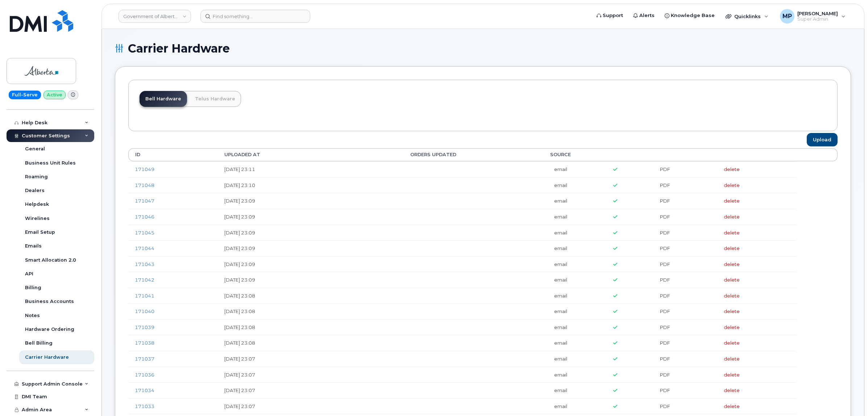 The image size is (868, 416). What do you see at coordinates (144, 375) in the screenshot?
I see `a: 171036` at bounding box center [144, 375].